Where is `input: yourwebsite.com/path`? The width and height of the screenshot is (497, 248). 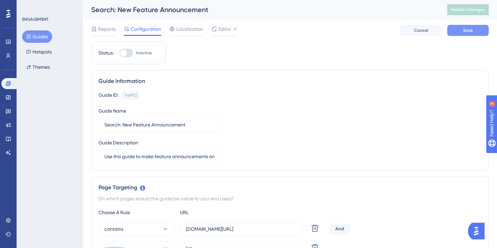 input: yourwebsite.com/path is located at coordinates (242, 229).